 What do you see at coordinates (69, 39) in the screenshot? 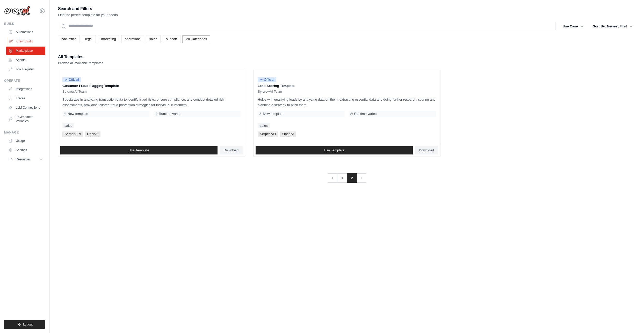
I see `a: backoffice` at bounding box center [69, 39].